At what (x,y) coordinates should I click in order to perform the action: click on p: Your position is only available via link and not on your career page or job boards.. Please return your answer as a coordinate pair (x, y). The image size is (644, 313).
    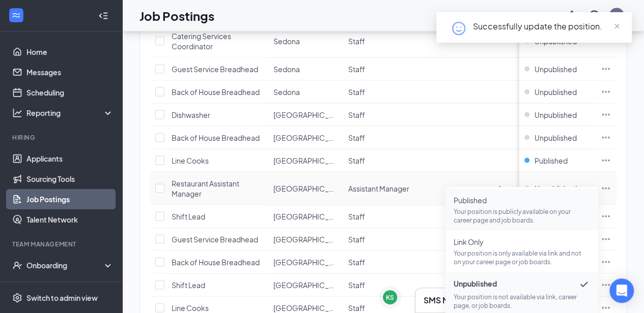
    Looking at the image, I should click on (522, 258).